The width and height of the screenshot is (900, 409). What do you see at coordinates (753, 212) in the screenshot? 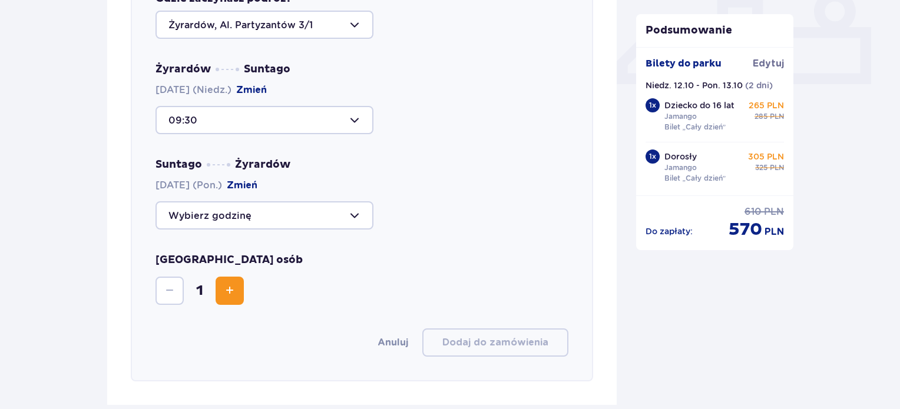
I see `span: 610` at bounding box center [753, 212].